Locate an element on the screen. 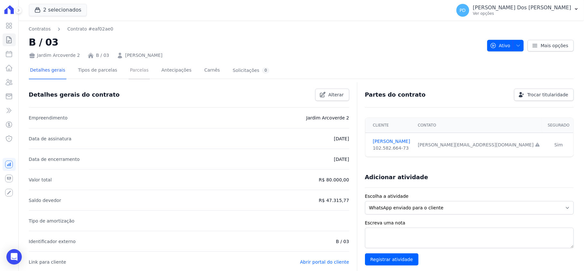 This screenshot has width=584, height=271. div: Solicitações is located at coordinates (251, 70).